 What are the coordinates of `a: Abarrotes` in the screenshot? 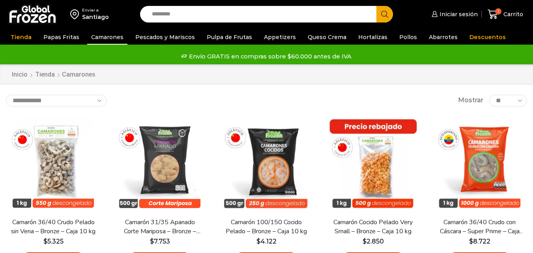 It's located at (443, 37).